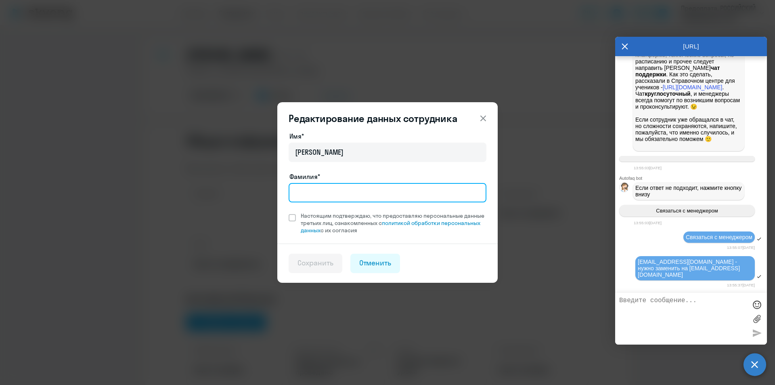  What do you see at coordinates (687, 210) in the screenshot?
I see `button: Связаться с менеджером` at bounding box center [687, 210].